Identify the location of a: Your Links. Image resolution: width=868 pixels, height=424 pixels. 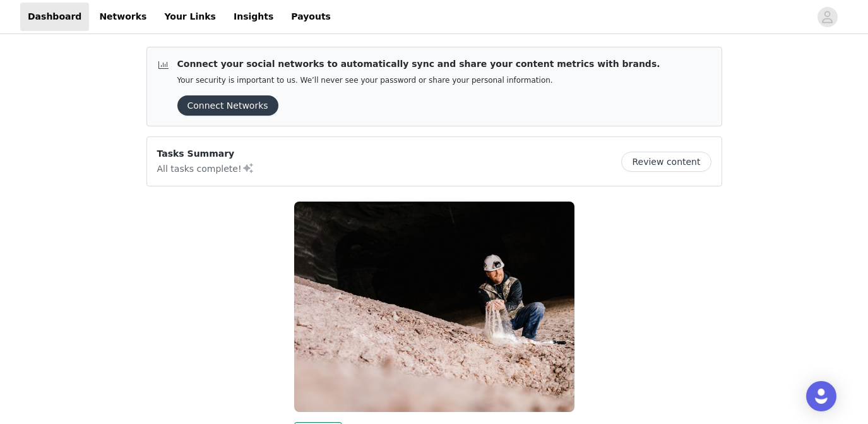
(190, 16).